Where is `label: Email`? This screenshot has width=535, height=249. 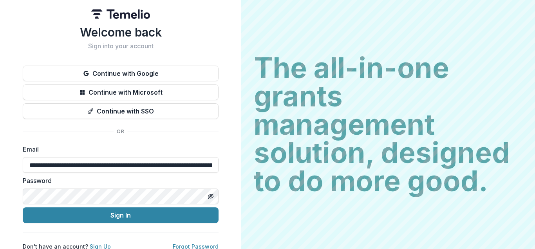
label: Email is located at coordinates (118, 149).